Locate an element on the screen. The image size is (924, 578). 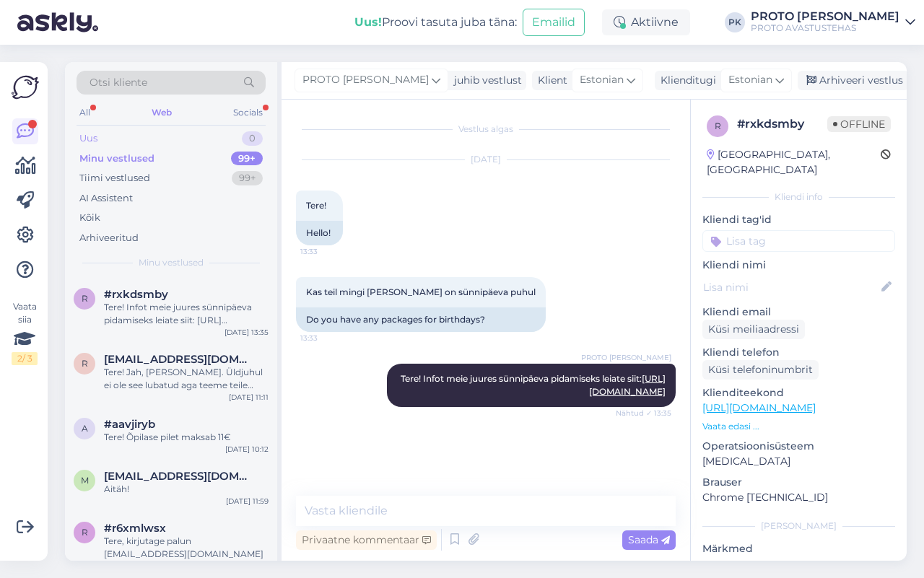
img: Askly Logo is located at coordinates (25, 88).